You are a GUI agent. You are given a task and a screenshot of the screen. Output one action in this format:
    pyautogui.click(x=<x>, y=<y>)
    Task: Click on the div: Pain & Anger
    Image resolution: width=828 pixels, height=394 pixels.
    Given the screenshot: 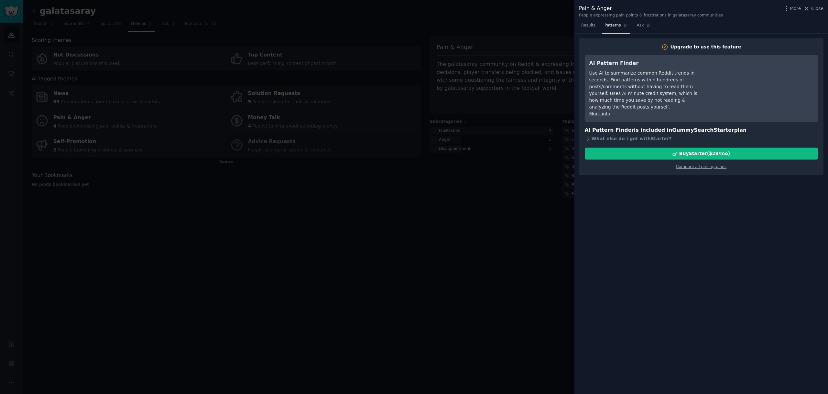 What is the action you would take?
    pyautogui.click(x=650, y=8)
    